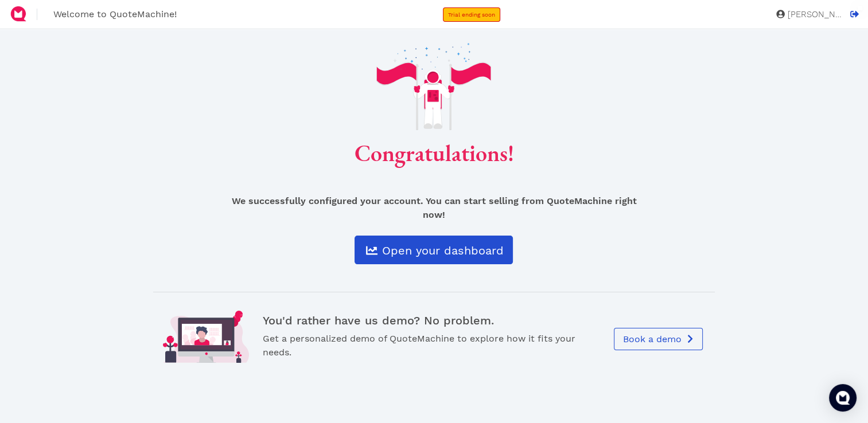 The height and width of the screenshot is (423, 868). What do you see at coordinates (441, 251) in the screenshot?
I see `span: Open your dashboard` at bounding box center [441, 251].